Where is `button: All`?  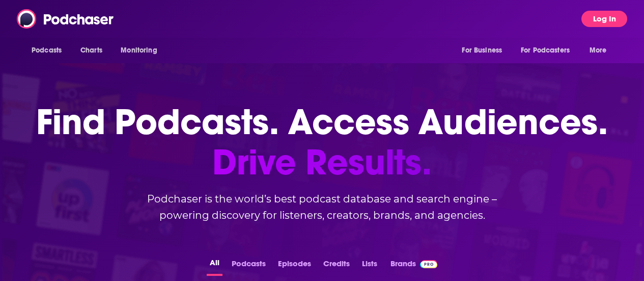 button: All is located at coordinates (215, 265).